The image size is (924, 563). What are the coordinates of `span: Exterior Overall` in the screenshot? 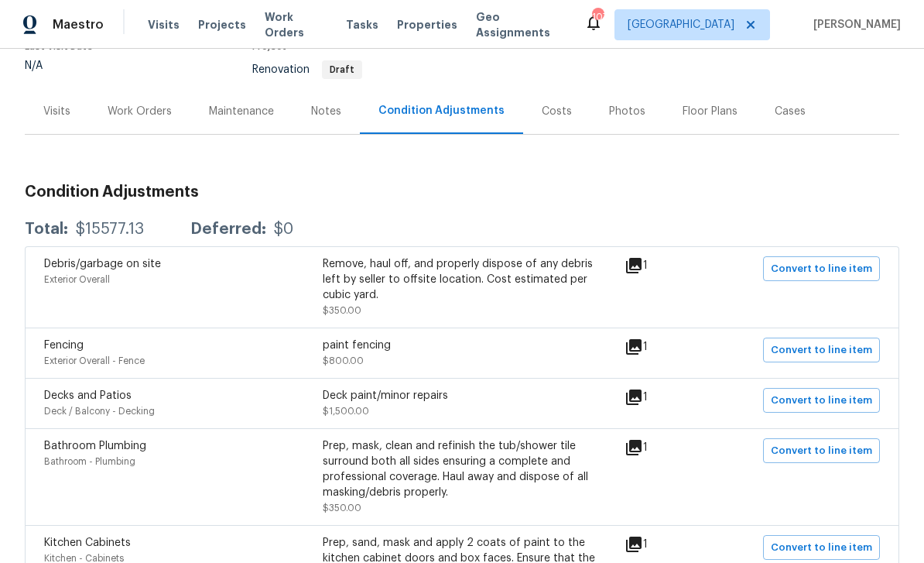 It's located at (76, 280).